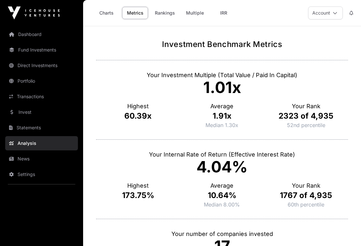  I want to click on a: Direct Investments, so click(42, 66).